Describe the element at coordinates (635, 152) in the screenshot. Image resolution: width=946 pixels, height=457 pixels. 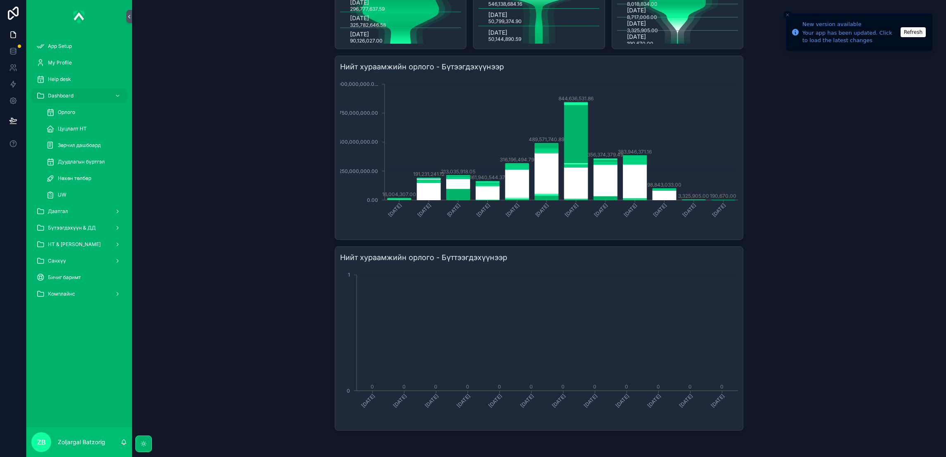
I see `tspan: 383,946,371.16` at that location.